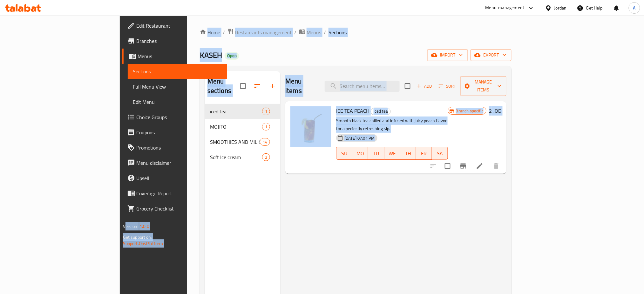  I want to click on p: Smooth black tea chilled and infused with juicy peach flavor for a perfectly refreshing sip., so click(392, 124).